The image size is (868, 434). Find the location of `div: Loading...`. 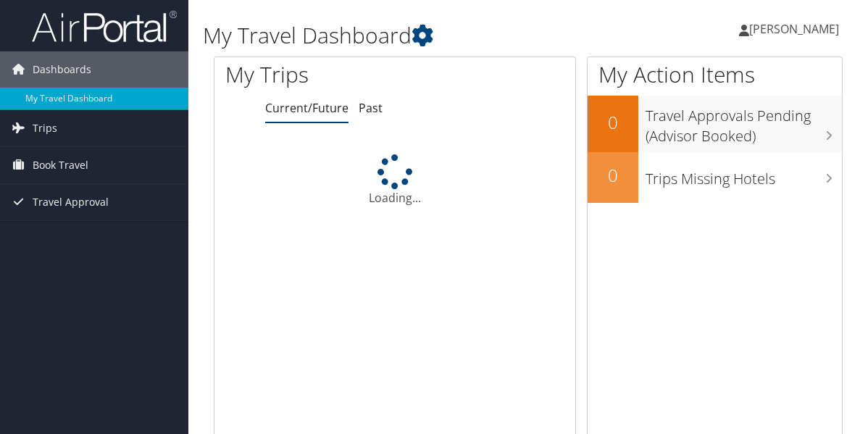

div: Loading... is located at coordinates (395, 180).